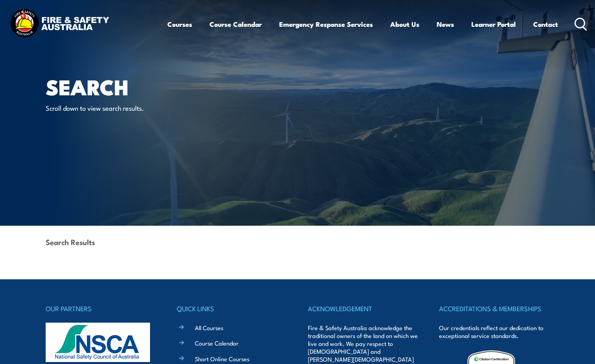  What do you see at coordinates (363, 308) in the screenshot?
I see `h4: ACKNOWLEDGEMENT` at bounding box center [363, 308].